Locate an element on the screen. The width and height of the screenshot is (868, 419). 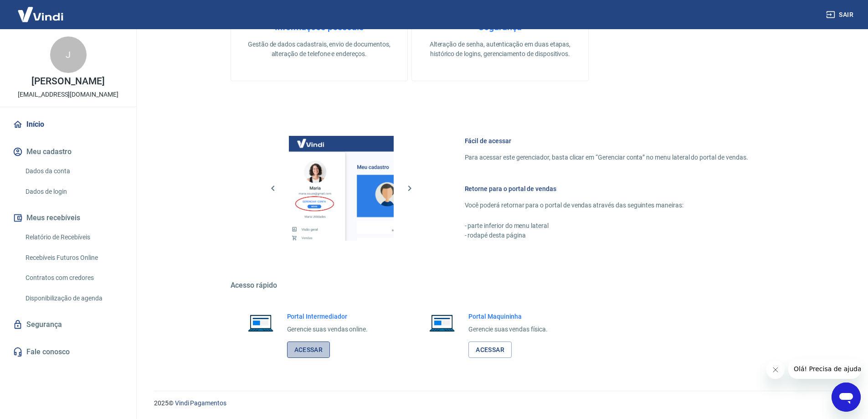
p: Você poderá retornar para o portal de vendas através das seguintes maneiras: is located at coordinates (606, 205).